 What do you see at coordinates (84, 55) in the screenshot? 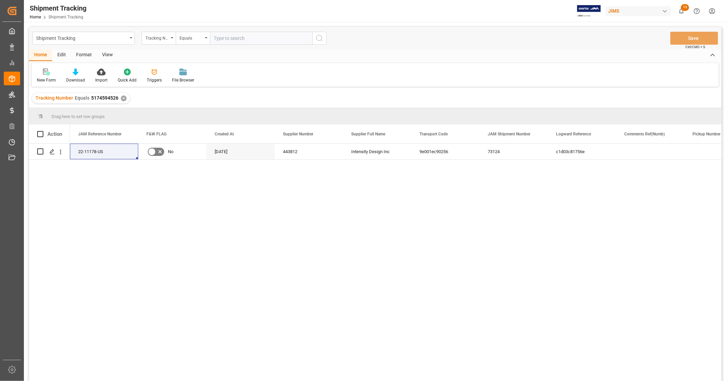
I see `div: Format` at bounding box center [84, 55].